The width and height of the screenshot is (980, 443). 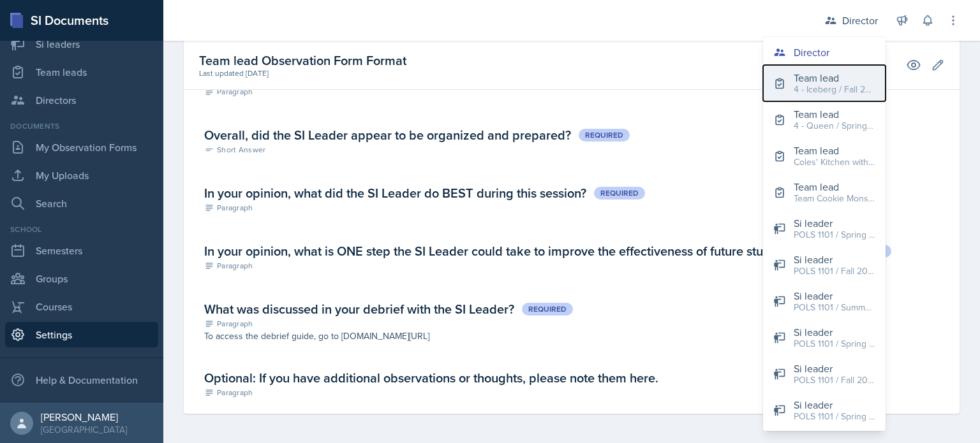 What do you see at coordinates (834, 380) in the screenshot?
I see `div: POLS 1101 / Fall 2022` at bounding box center [834, 380].